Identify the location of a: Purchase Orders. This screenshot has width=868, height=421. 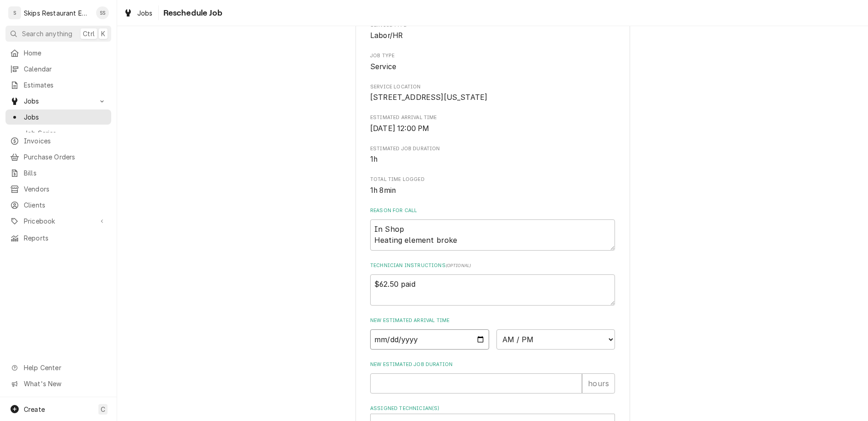
(58, 156).